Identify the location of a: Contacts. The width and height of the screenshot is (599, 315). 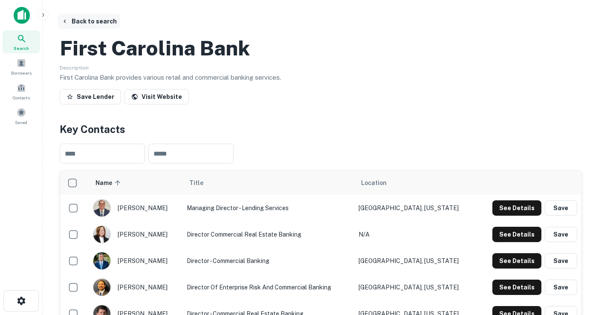
(21, 91).